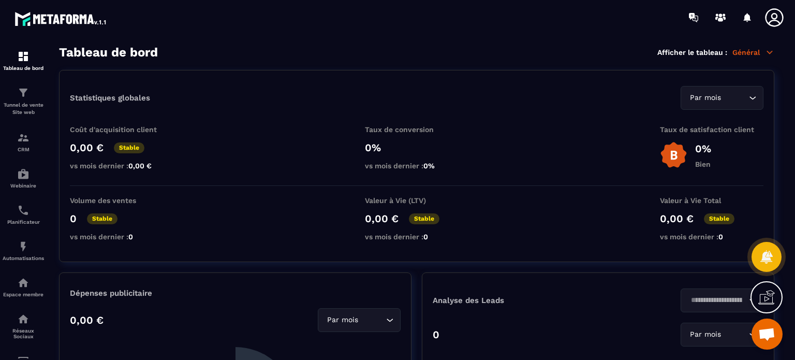  I want to click on p: Tableau de bord, so click(23, 68).